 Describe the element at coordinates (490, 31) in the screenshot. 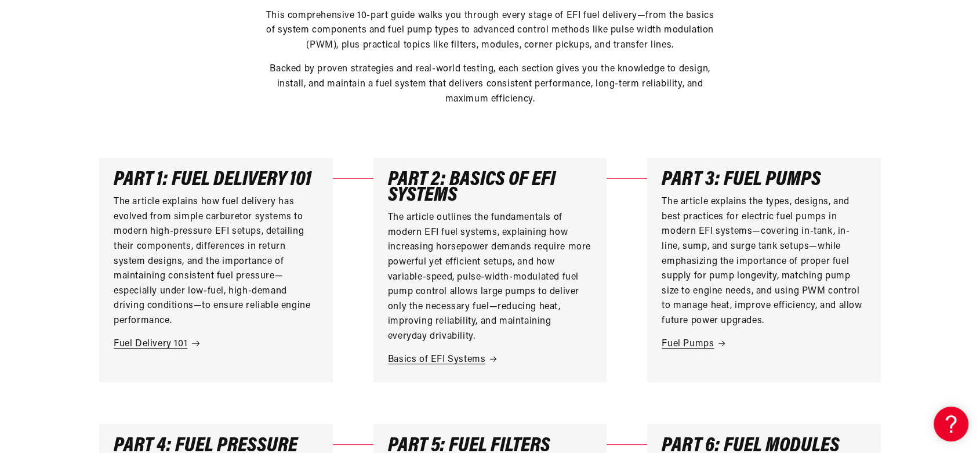

I see `p: This comprehensive 10-part guide walks you through every stage of EFI fuel delivery—from the basi...` at that location.